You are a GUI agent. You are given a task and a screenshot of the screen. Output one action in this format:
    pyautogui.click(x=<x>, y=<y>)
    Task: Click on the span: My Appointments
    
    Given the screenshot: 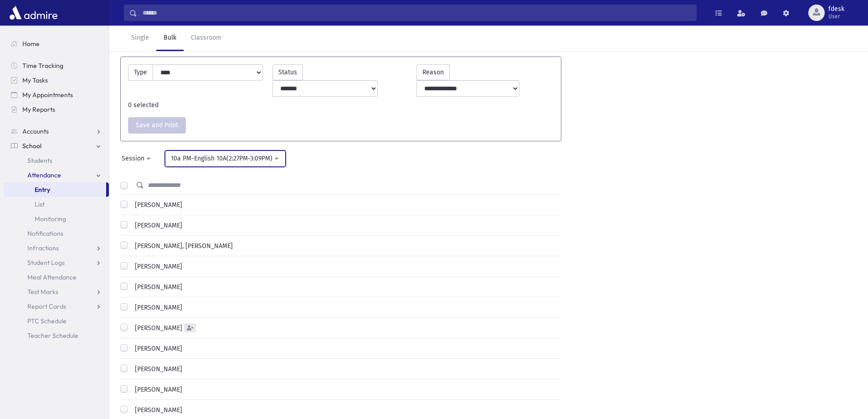 What is the action you would take?
    pyautogui.click(x=48, y=95)
    